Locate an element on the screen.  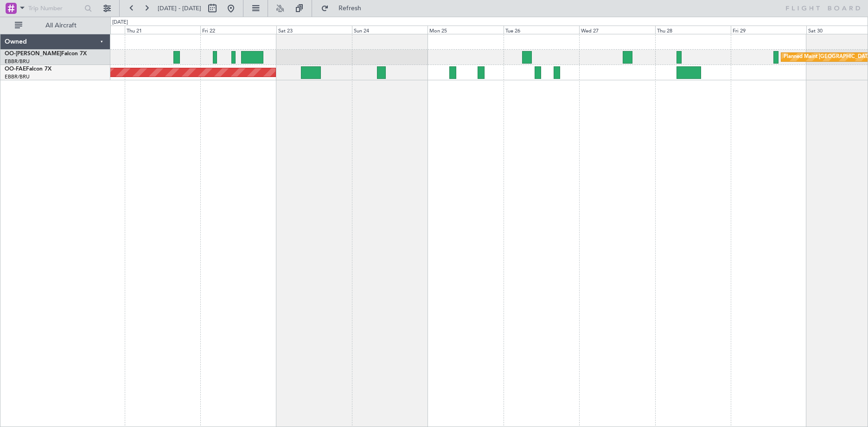
div: Sat 23 is located at coordinates (314, 30).